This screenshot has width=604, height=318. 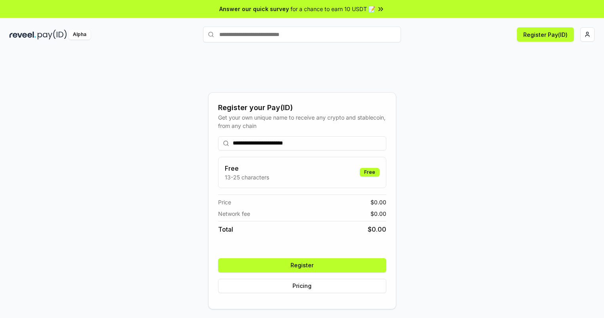 What do you see at coordinates (302, 122) in the screenshot?
I see `div: Get your own unique name to receive any crypto and stablecoin, from any chain` at bounding box center [302, 122].